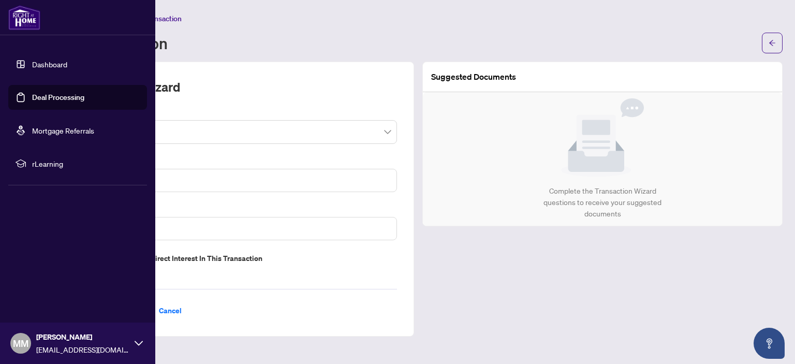 The image size is (795, 364). I want to click on img: Null State Icon, so click(602, 138).